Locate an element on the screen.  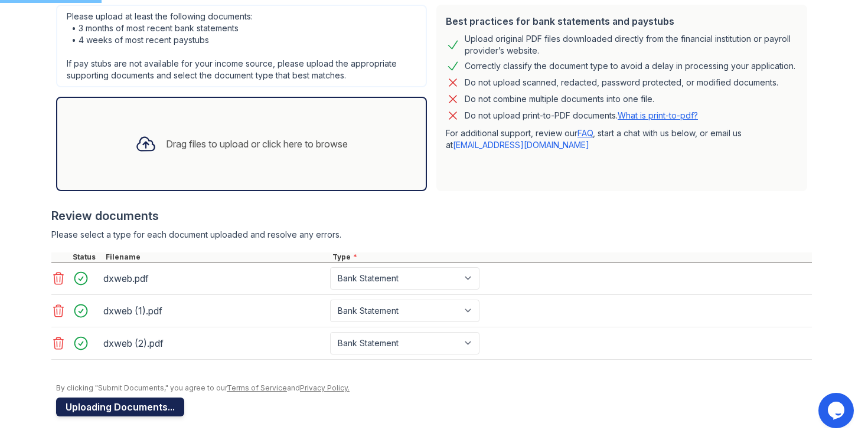
a: Privacy Policy. is located at coordinates (325, 388).